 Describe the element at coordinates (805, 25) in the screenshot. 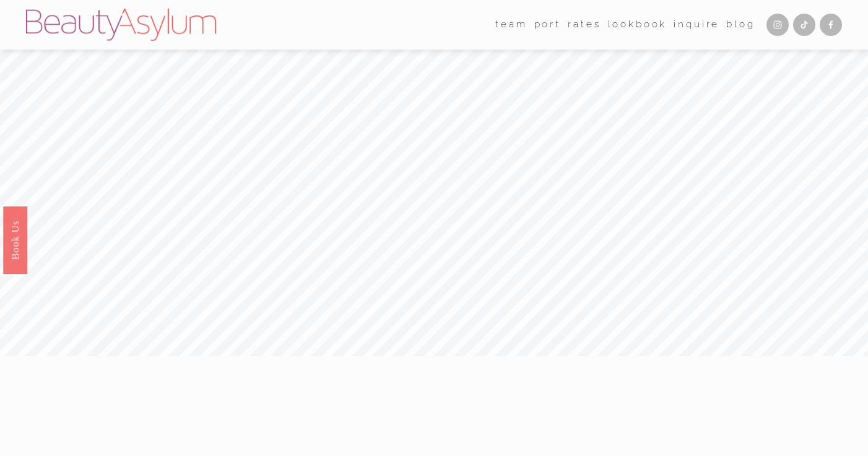

I see `a: TikTok` at that location.